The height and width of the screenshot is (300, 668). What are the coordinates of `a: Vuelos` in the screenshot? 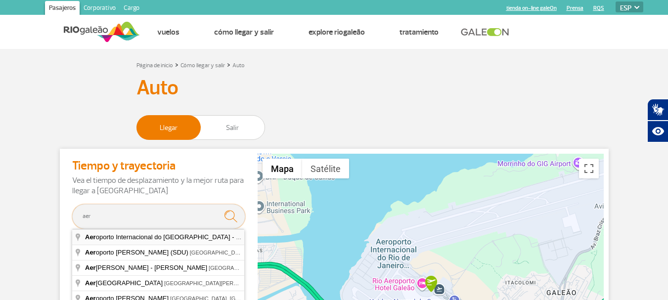 It's located at (168, 32).